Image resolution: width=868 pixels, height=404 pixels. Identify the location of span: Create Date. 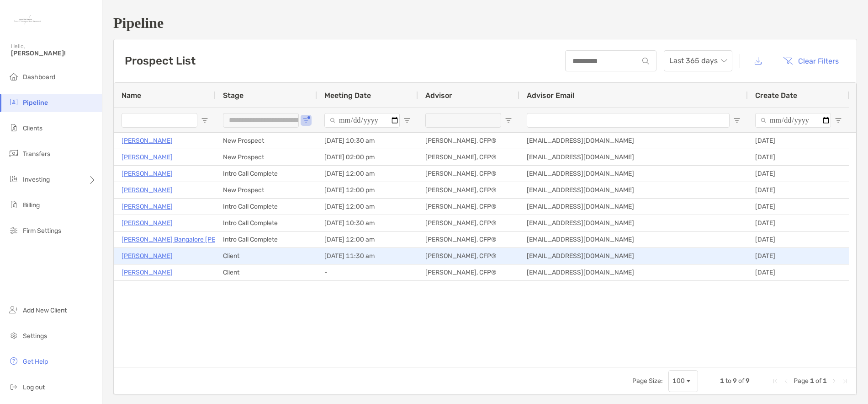
(777, 95).